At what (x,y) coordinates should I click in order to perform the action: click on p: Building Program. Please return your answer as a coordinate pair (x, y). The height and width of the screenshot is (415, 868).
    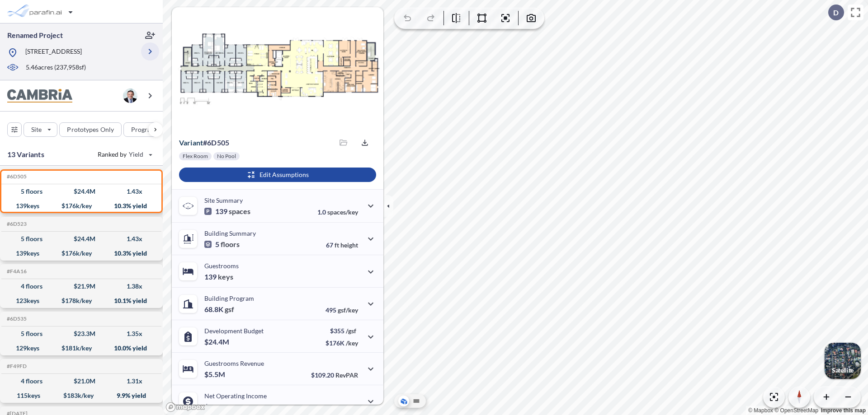
    Looking at the image, I should click on (229, 298).